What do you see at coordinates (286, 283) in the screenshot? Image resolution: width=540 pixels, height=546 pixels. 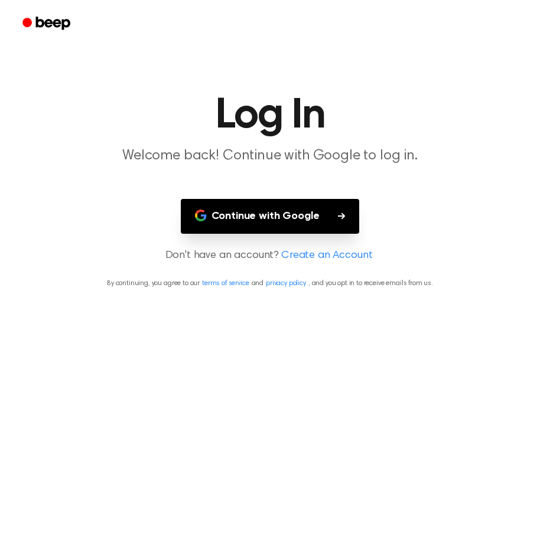 I see `a: privacy policy` at bounding box center [286, 283].